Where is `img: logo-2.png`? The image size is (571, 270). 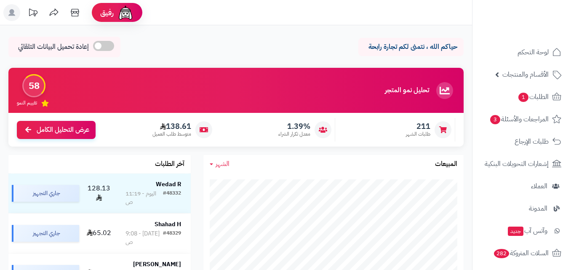 img: logo-2.png is located at coordinates (538, 15).